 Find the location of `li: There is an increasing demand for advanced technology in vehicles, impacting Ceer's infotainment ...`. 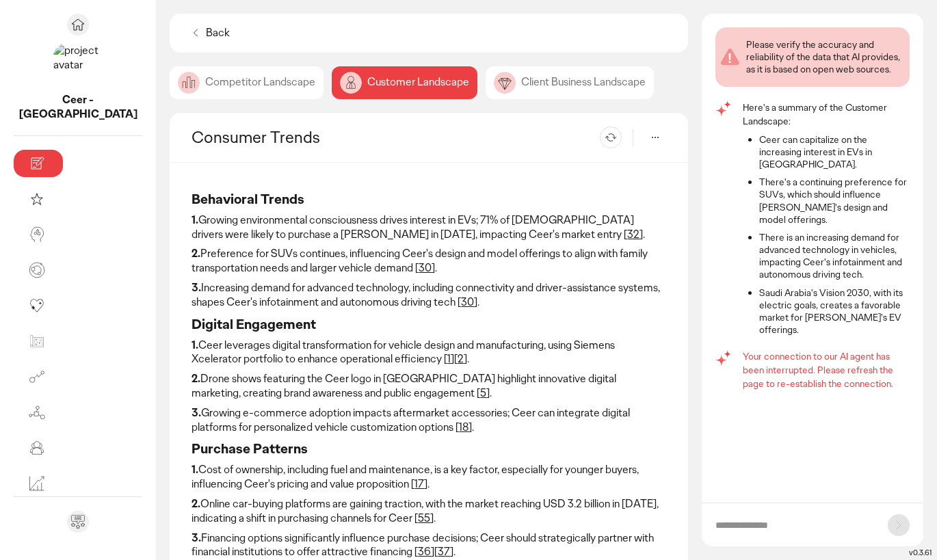

li: There is an increasing demand for advanced technology in vehicles, impacting Ceer's infotainment ... is located at coordinates (834, 256).